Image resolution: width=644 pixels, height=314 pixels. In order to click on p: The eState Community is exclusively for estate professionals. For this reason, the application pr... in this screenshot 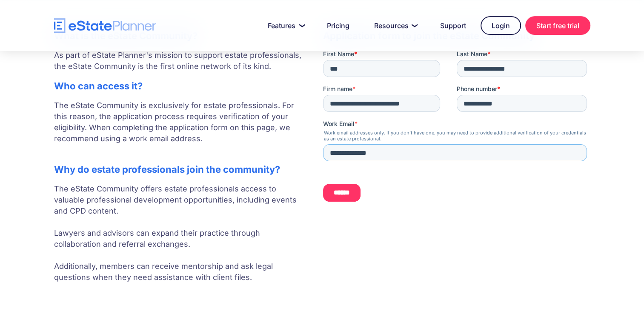, I will do `click(180, 128)`.